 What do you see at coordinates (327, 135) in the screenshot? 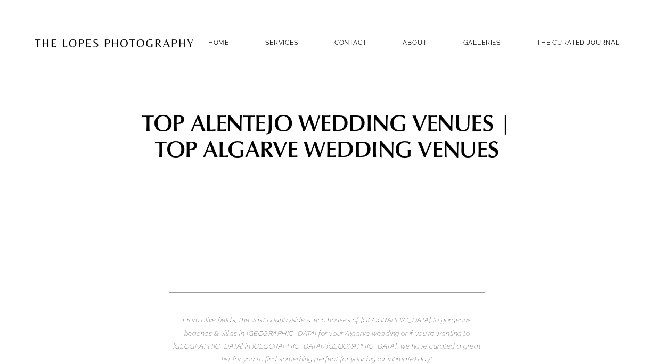
I see `h1: TOP ALENTEJO WEDDING VENUES | TOP ALGARVE WEDDING VENUES` at bounding box center [327, 135].